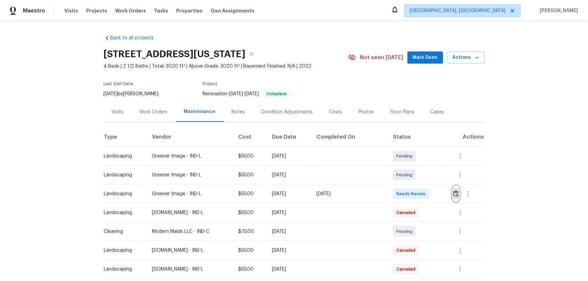  Describe the element at coordinates (466, 58) in the screenshot. I see `button: Actions` at that location.